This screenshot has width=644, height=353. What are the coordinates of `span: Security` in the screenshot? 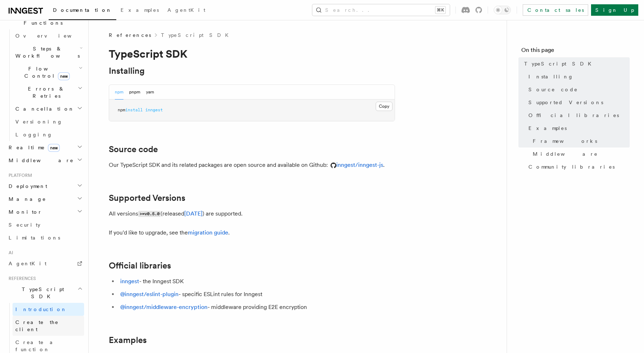 It's located at (24, 225).